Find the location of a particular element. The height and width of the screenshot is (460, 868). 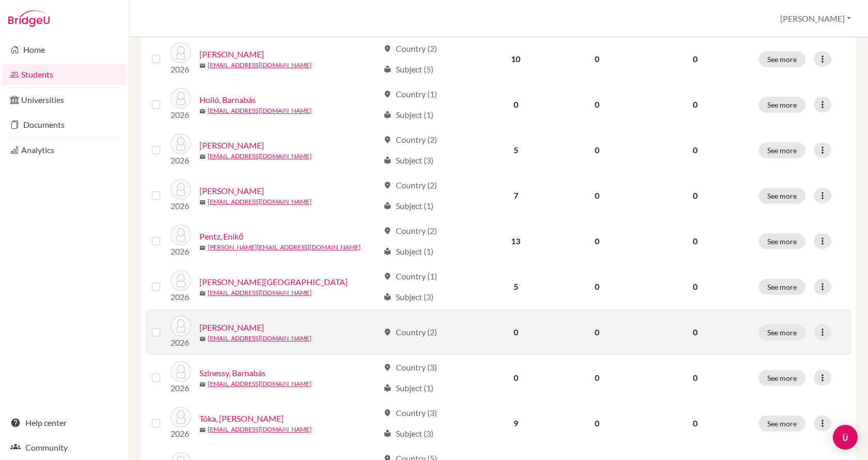

img: Bridge-U is located at coordinates (29, 19).